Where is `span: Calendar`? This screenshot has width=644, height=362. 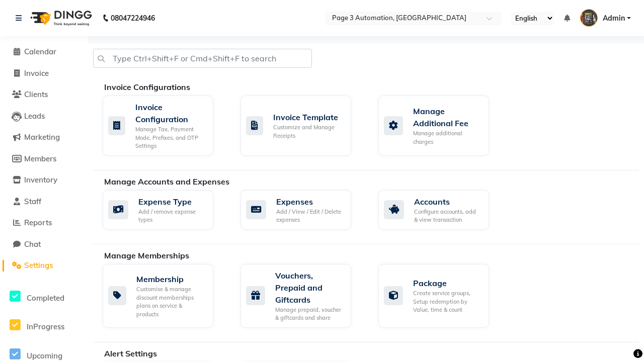
span: Calendar is located at coordinates (40, 51).